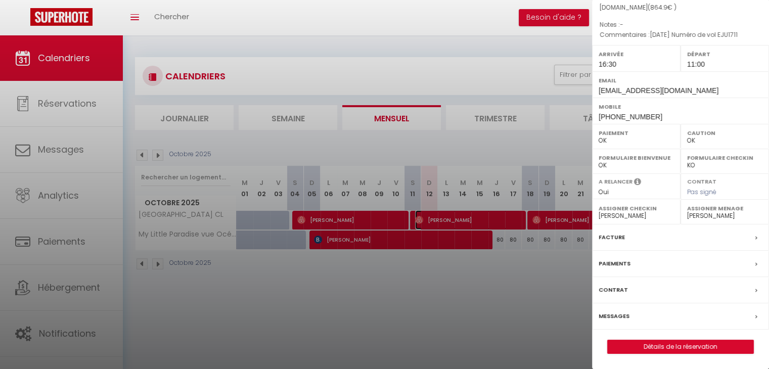 The height and width of the screenshot is (369, 769). I want to click on label: Arrivée, so click(636, 54).